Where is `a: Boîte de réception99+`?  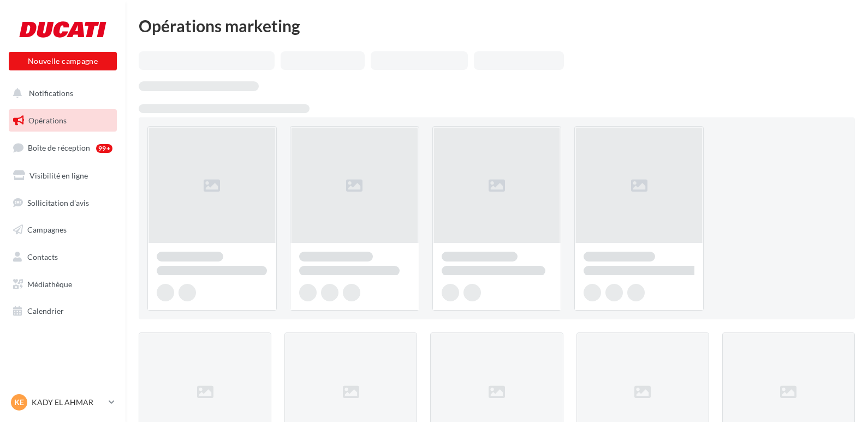 a: Boîte de réception99+ is located at coordinates (63, 147).